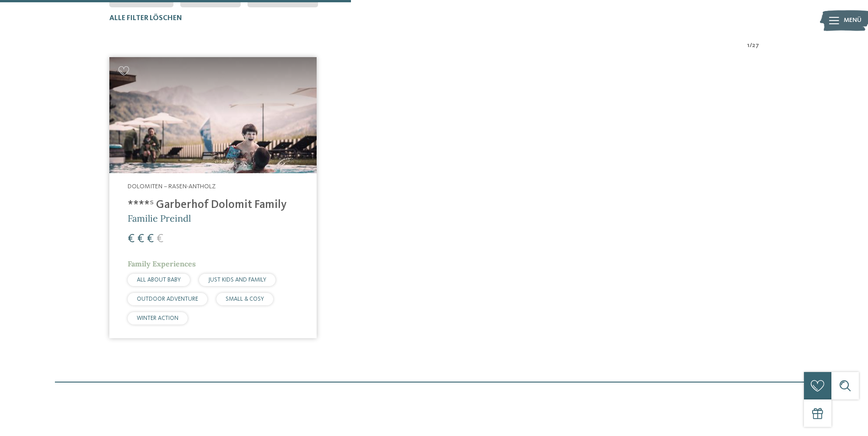 This screenshot has height=436, width=868. Describe the element at coordinates (162, 264) in the screenshot. I see `span: Family Experiences` at that location.